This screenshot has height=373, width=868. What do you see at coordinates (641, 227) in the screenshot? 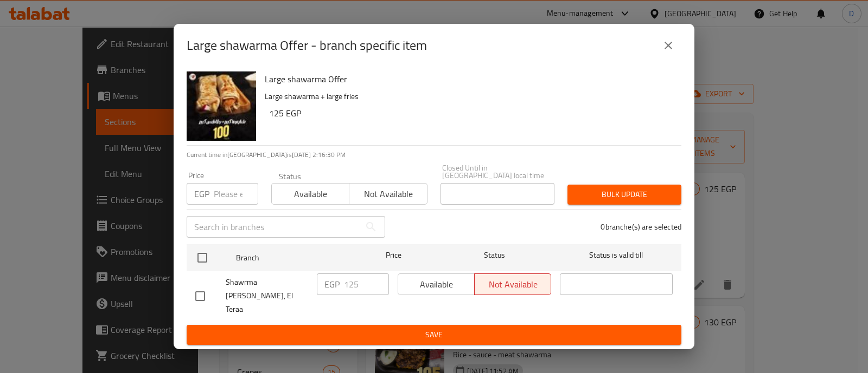
I see `p: 0 branche(s) are selected` at bounding box center [641, 227].